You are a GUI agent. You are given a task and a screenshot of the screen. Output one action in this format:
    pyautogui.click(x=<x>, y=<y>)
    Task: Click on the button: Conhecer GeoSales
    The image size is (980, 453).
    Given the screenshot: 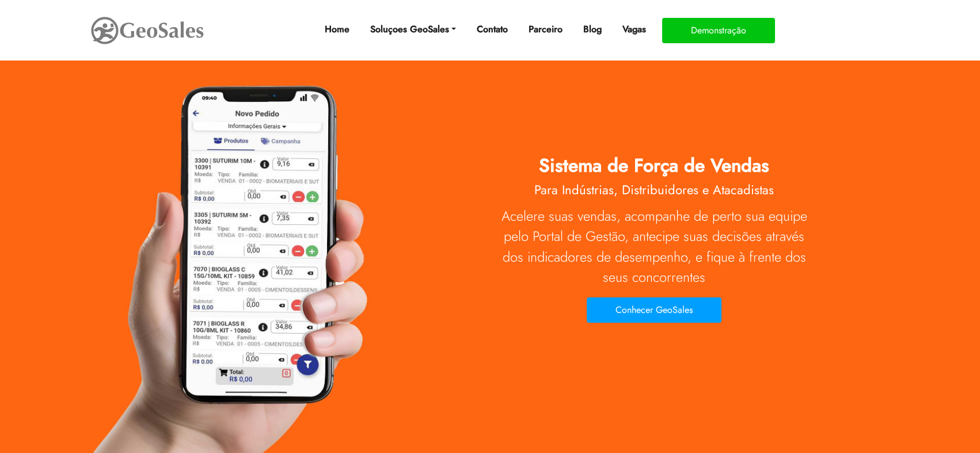 What is the action you would take?
    pyautogui.click(x=654, y=310)
    